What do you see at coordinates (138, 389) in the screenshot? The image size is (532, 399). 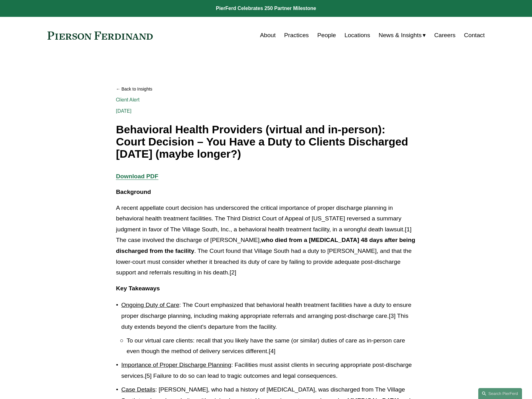 I see `span: Case Details` at bounding box center [138, 389].